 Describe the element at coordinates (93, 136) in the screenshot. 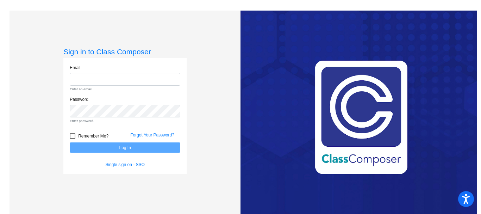

I see `span: Remember Me?` at that location.